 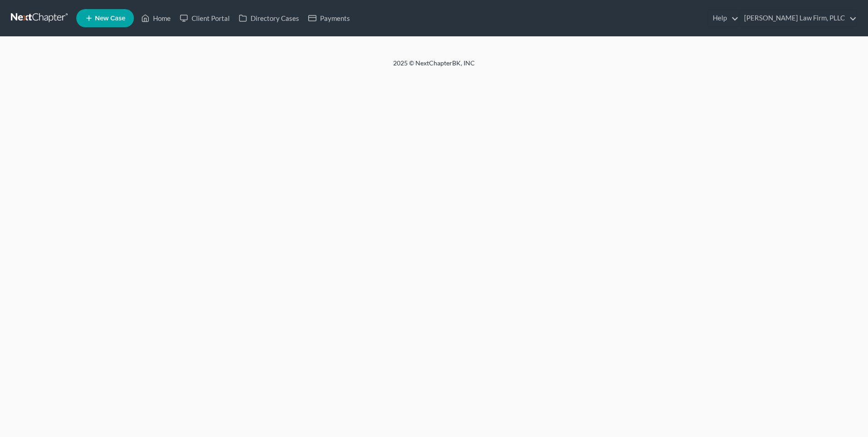 What do you see at coordinates (329, 18) in the screenshot?
I see `a: Payments` at bounding box center [329, 18].